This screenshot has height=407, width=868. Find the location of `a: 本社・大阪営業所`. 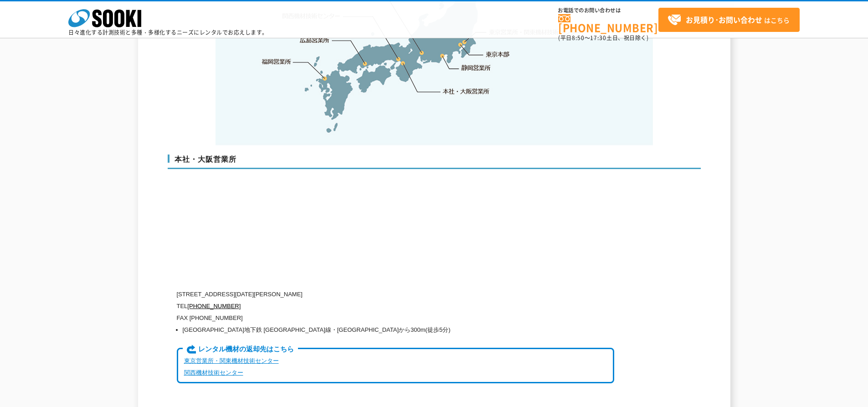

a: 本社・大阪営業所 is located at coordinates (466, 91).